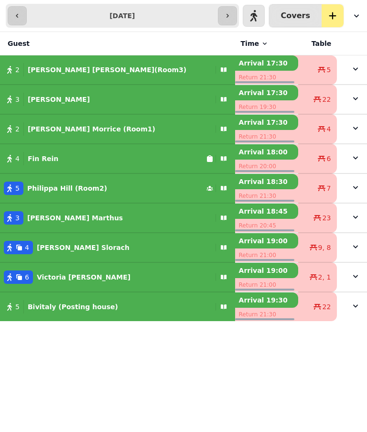  What do you see at coordinates (267, 152) in the screenshot?
I see `p: Arrival 18:00` at bounding box center [267, 152].